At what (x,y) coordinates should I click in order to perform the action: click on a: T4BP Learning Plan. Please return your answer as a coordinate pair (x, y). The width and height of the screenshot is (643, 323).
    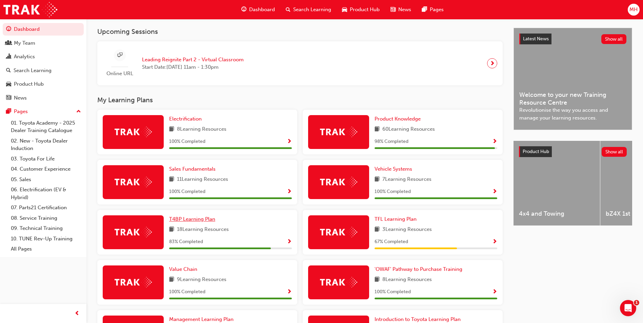
    Looking at the image, I should click on (193, 219).